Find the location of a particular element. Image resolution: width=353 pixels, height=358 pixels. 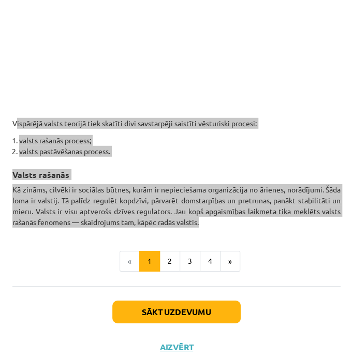

li: valsts rašanās process; is located at coordinates (179, 140).